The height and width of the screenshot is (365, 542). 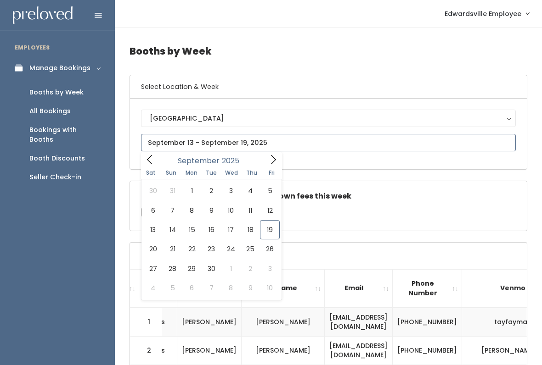 I want to click on div: Seller Check-in, so click(x=55, y=177).